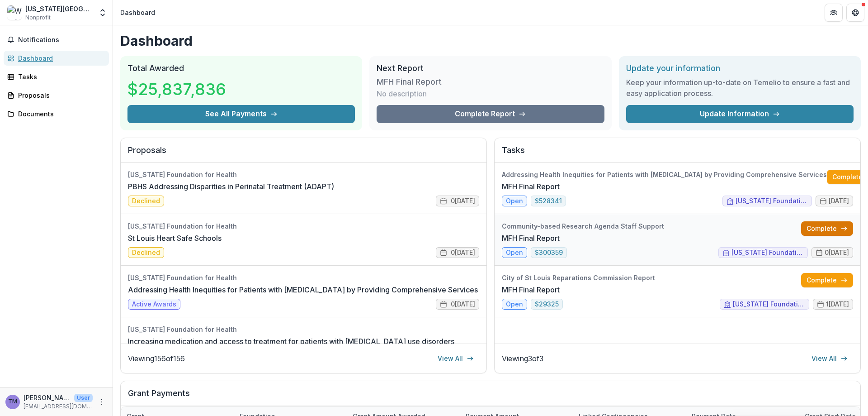 The image size is (868, 416). I want to click on p: Viewing 3 of 3, so click(523, 358).